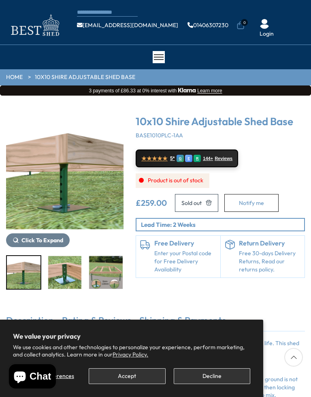  Describe the element at coordinates (185, 243) in the screenshot. I see `h6: Free Delivery` at that location.